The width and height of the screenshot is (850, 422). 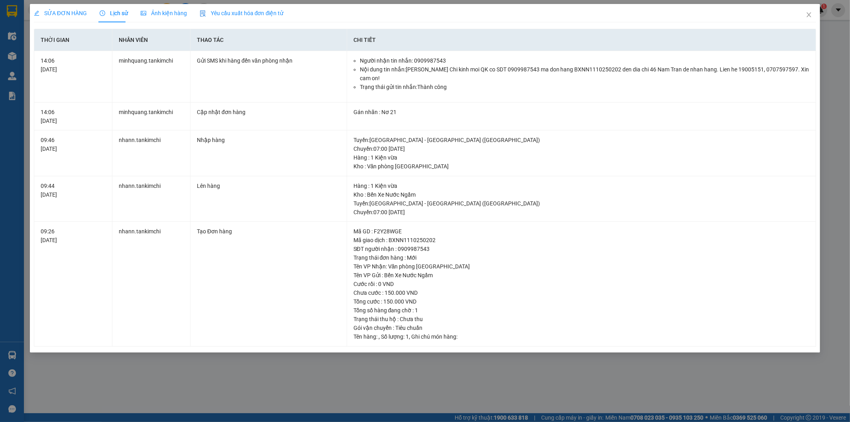 What do you see at coordinates (582, 195) in the screenshot?
I see `div: Kho : Bến Xe Nước Ngầm` at bounding box center [582, 195].